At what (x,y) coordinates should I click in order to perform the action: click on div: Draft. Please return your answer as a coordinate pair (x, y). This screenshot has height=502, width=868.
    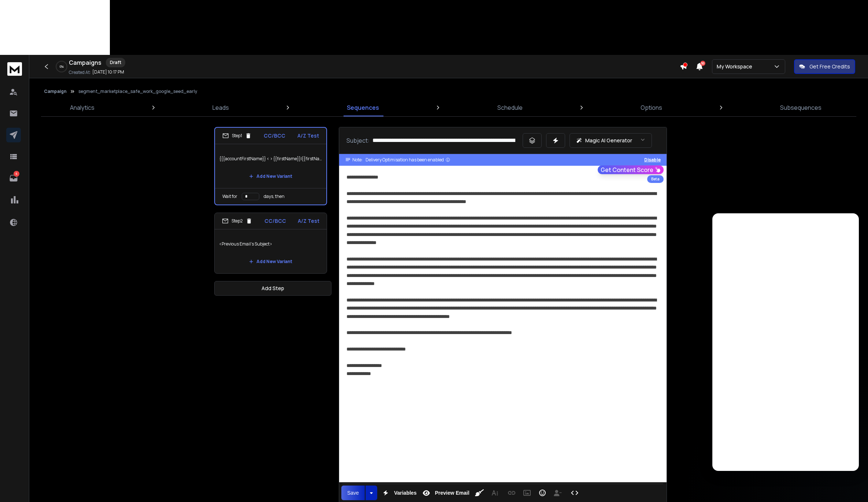
    Looking at the image, I should click on (115, 63).